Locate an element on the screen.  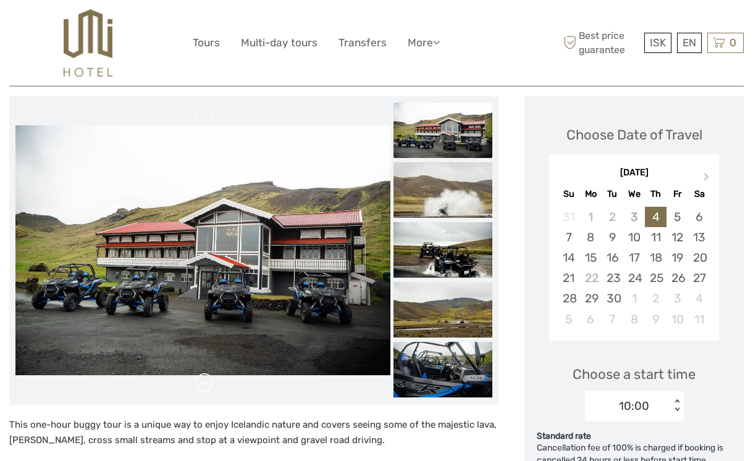
img: 9ecd5f893de6470ab626a5f929fa6190_slider_thumbnail.jpeg is located at coordinates (443, 370).